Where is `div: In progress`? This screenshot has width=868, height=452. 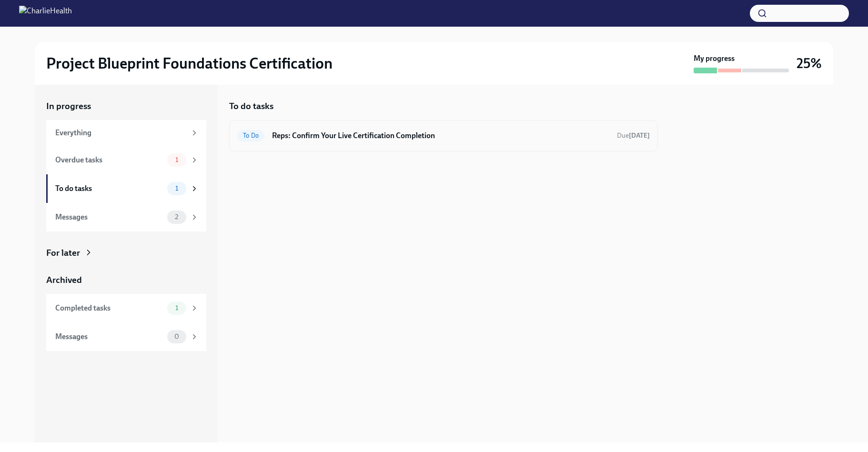
div: In progress is located at coordinates (126, 106).